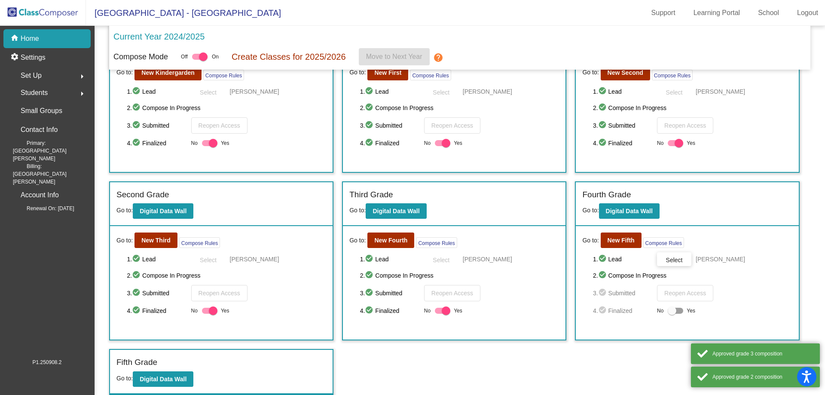 This screenshot has width=825, height=395. I want to click on button: New First, so click(387, 73).